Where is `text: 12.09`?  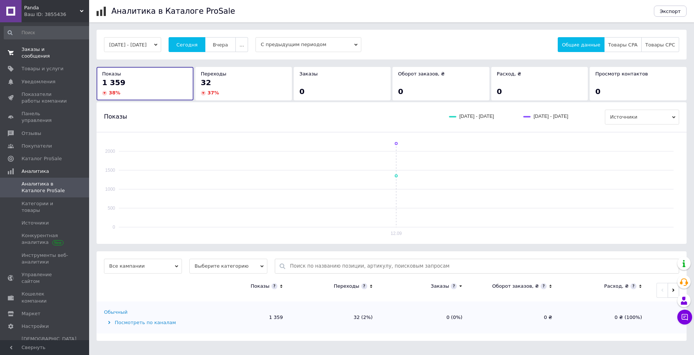
text: 12.09 is located at coordinates (396, 233).